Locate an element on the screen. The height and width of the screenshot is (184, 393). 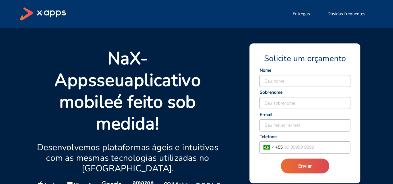
input: Seu melhor e-mail is located at coordinates (305, 126).